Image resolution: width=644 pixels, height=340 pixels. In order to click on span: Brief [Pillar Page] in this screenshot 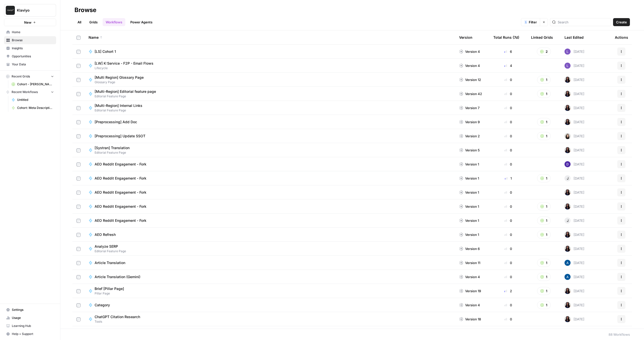, I will do `click(109, 289)`.